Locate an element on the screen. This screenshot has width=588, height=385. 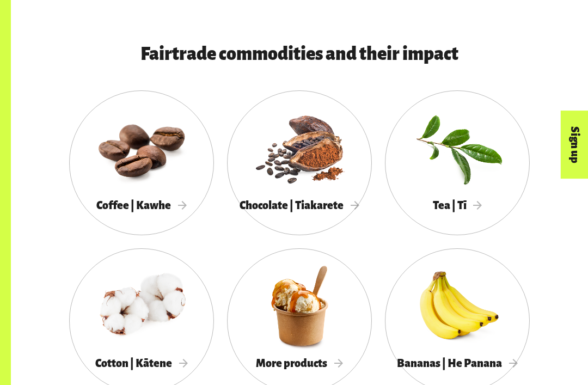
span: Chocolate | Tiakarete is located at coordinates (299, 205).